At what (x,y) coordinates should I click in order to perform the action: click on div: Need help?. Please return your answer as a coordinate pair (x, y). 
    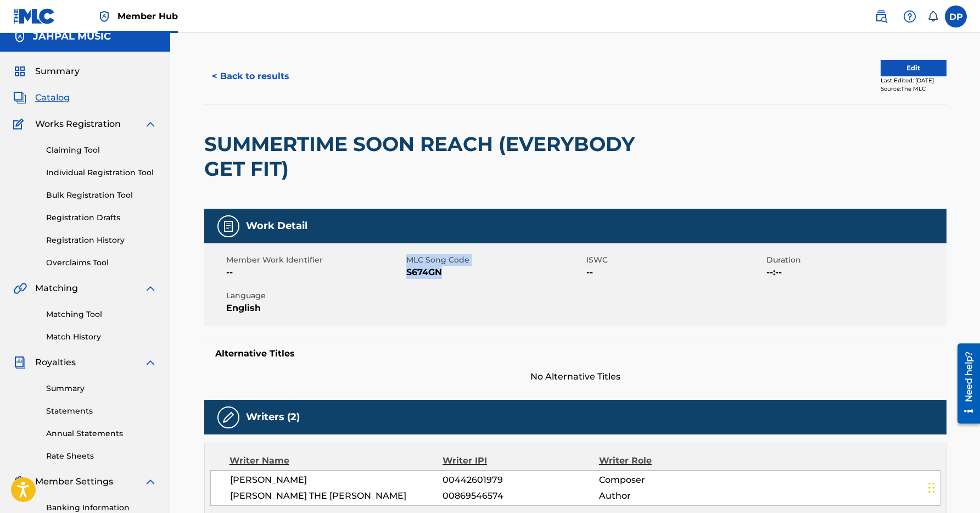
    Looking at the image, I should click on (19, 37).